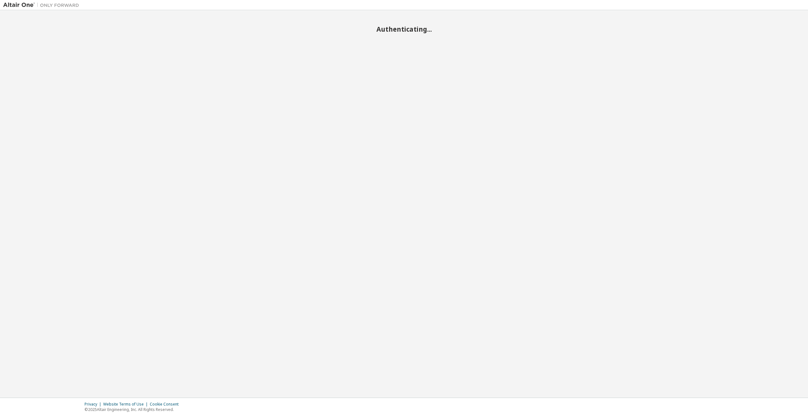  What do you see at coordinates (404, 29) in the screenshot?
I see `h2: Authenticating...` at bounding box center [404, 29].